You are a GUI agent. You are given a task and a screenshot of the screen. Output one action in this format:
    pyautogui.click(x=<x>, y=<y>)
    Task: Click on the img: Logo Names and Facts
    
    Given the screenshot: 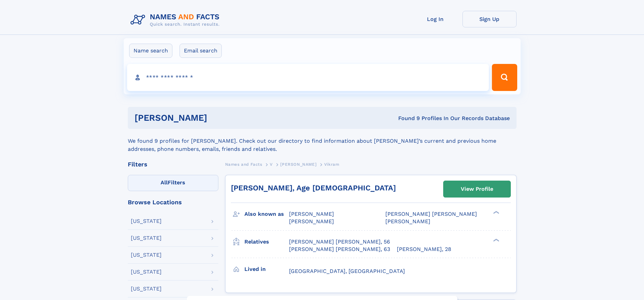 What is the action you would take?
    pyautogui.click(x=176, y=20)
    